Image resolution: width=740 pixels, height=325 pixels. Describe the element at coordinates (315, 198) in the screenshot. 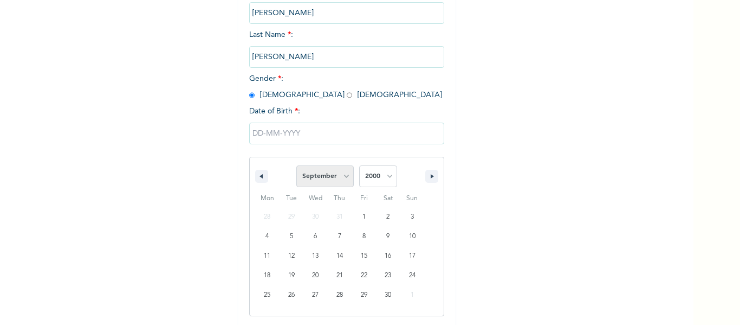

I see `span: Wed` at that location.